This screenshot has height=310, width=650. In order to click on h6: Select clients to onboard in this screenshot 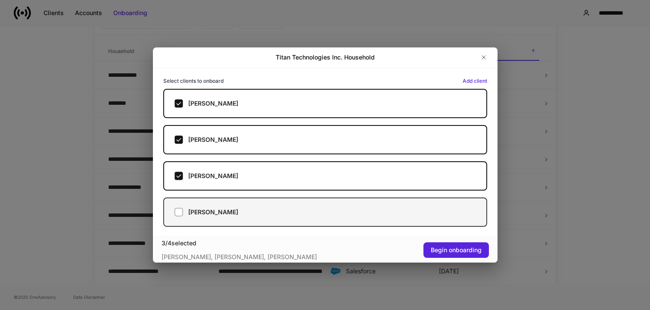, I will do `click(193, 81)`.